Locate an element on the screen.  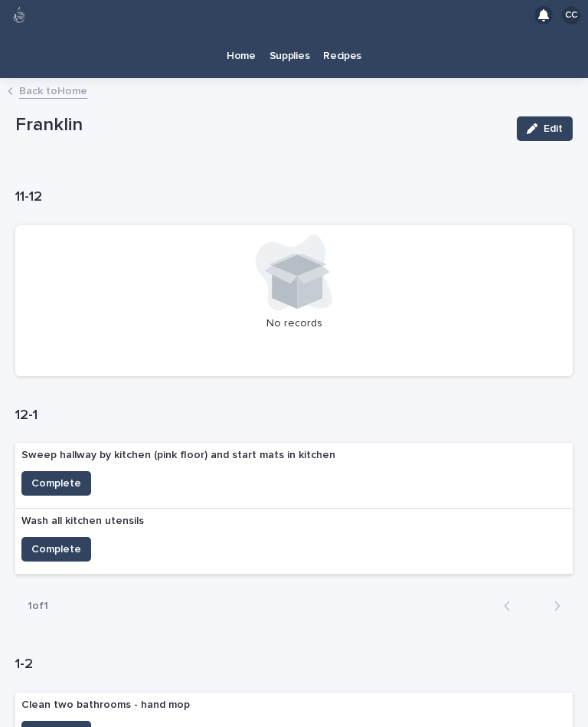
a: Recipes is located at coordinates (342, 54).